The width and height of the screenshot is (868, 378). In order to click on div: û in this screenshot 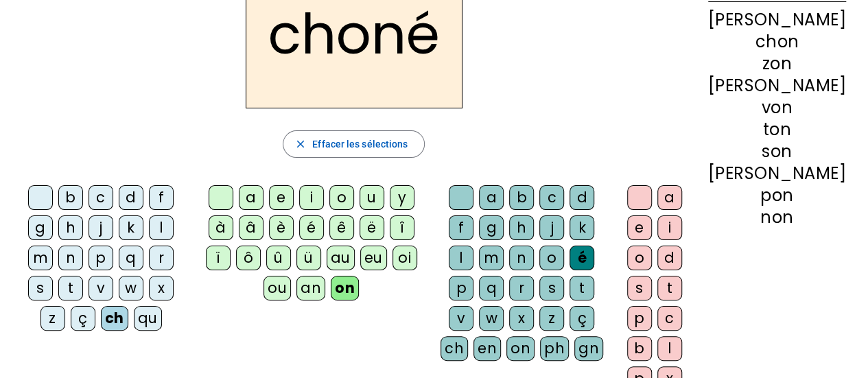, I will do `click(278, 258)`.